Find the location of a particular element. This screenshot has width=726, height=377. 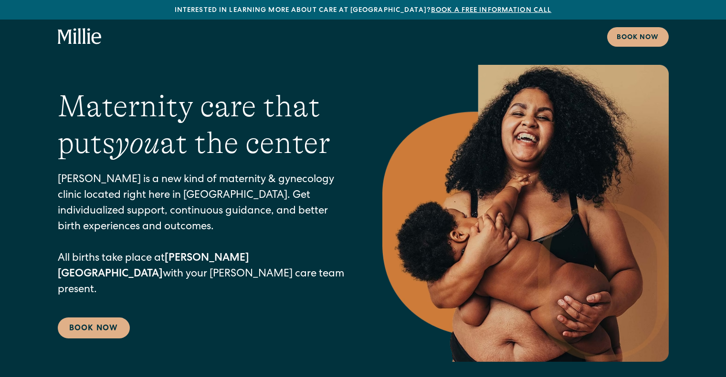

div: Book now is located at coordinates (637, 38).